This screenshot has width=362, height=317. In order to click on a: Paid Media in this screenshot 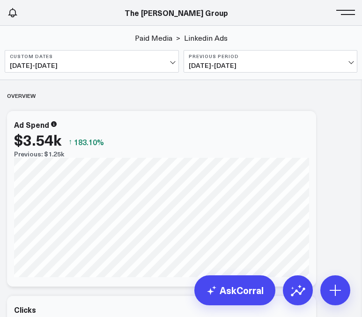, I will do `click(154, 38)`.